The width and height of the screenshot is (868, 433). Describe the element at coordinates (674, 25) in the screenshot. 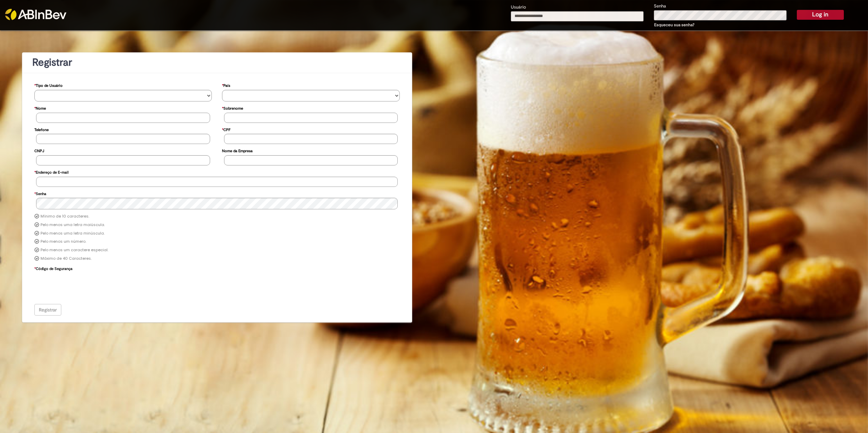

I see `a: Esqueceu sua senha?` at that location.